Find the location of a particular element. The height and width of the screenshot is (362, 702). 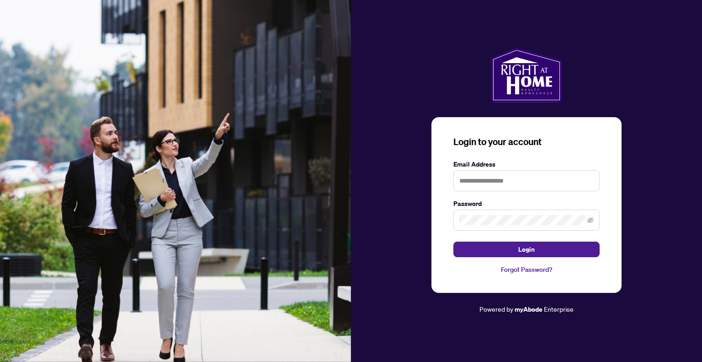

h3: Login to your account is located at coordinates (527, 142).